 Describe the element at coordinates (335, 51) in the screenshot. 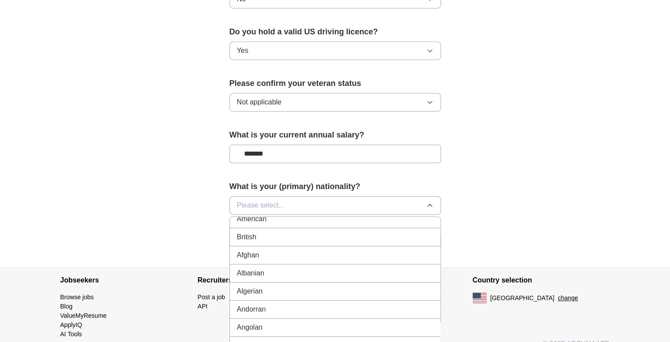

I see `button: Yes` at that location.